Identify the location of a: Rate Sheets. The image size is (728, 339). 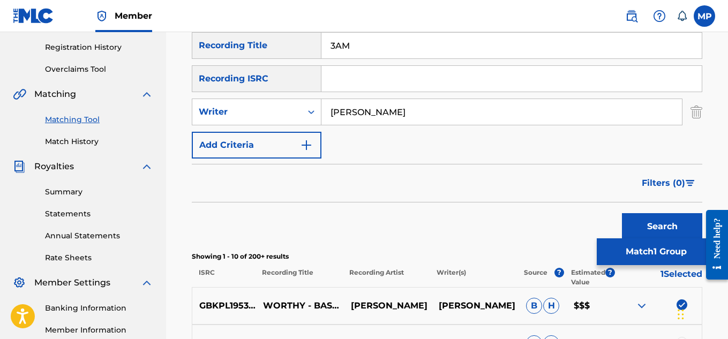
(99, 258).